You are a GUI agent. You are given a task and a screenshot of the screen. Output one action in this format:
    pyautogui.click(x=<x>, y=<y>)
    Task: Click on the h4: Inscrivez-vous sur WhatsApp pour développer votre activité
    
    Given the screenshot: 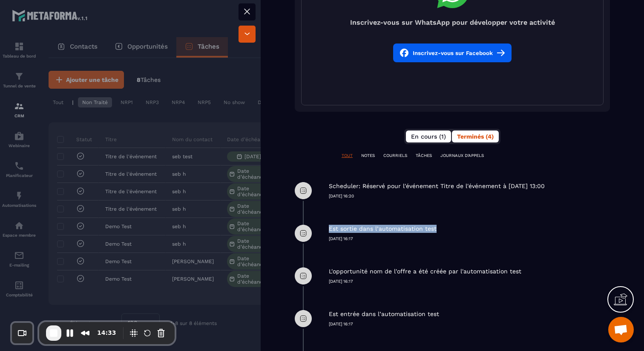 What is the action you would take?
    pyautogui.click(x=452, y=22)
    